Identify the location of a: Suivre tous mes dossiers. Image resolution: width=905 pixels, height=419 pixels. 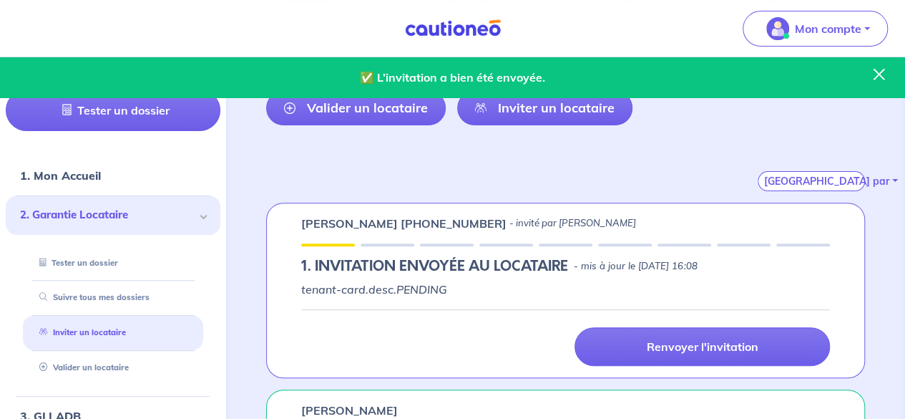
(92, 298).